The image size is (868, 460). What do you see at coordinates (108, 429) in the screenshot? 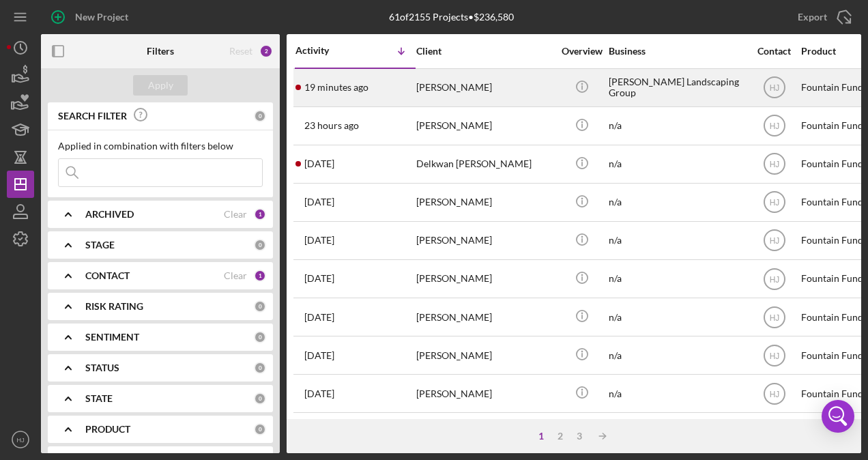
I see `b: PRODUCT` at bounding box center [108, 429].